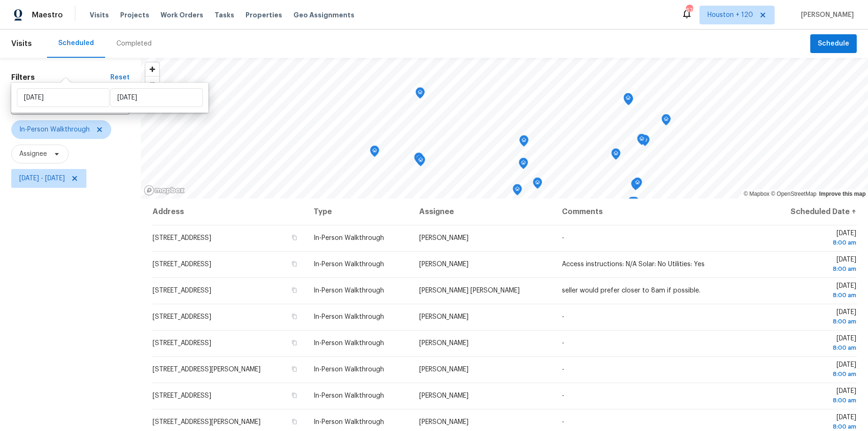 This screenshot has height=431, width=868. I want to click on button: Zoom in, so click(152, 69).